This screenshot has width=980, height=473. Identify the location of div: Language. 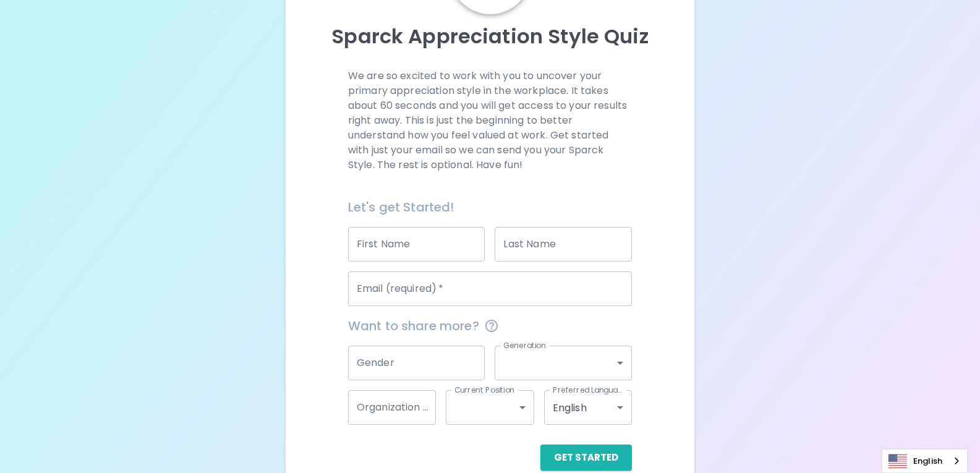
(925, 461).